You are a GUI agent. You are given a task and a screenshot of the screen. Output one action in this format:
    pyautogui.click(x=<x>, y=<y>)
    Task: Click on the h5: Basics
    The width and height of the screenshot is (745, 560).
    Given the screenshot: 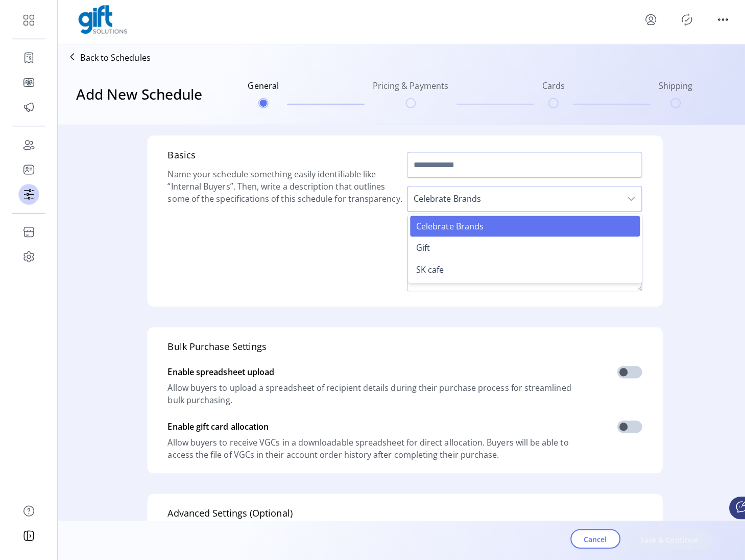 What is the action you would take?
    pyautogui.click(x=283, y=161)
    